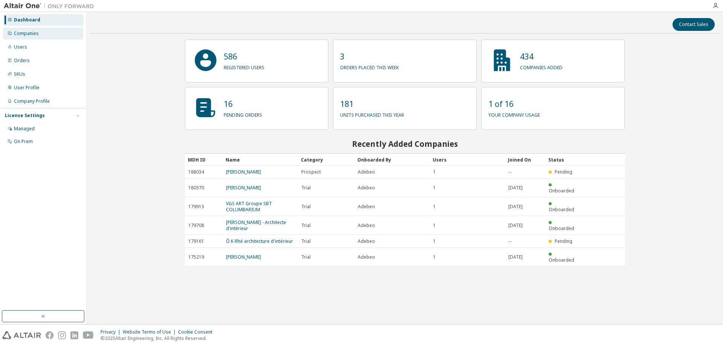  Describe the element at coordinates (197, 332) in the screenshot. I see `div: Cookie Consent` at that location.